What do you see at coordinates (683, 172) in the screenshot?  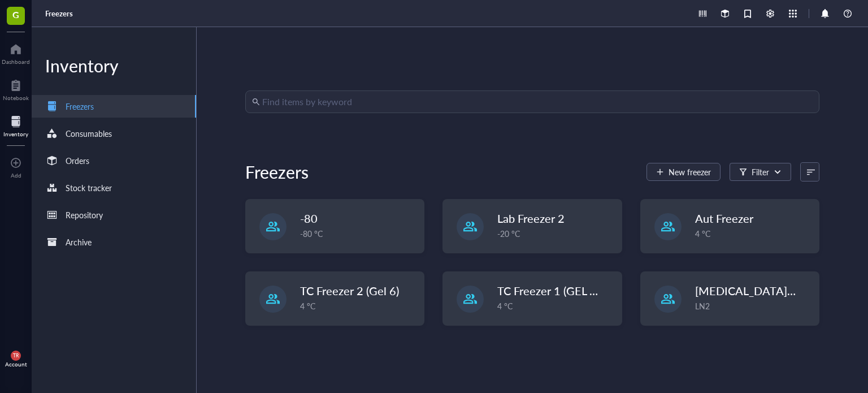 I see `button: New freezer` at bounding box center [683, 172].